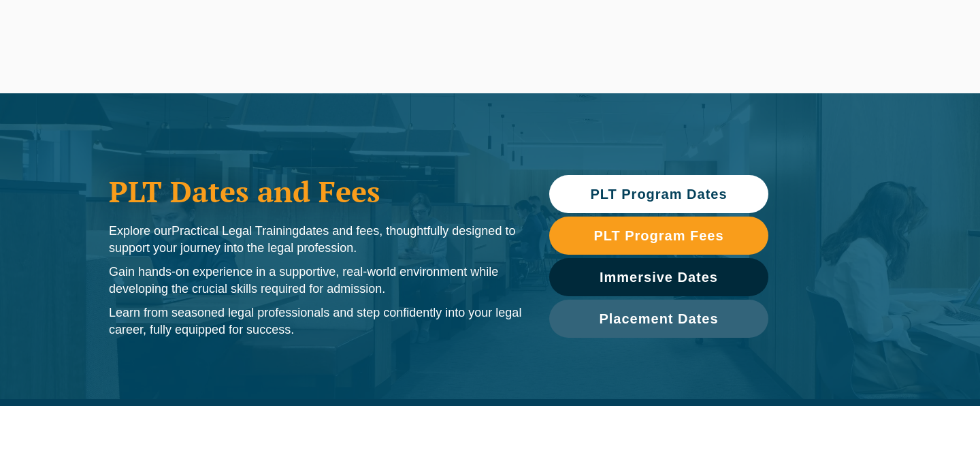 The height and width of the screenshot is (474, 980). What do you see at coordinates (315, 281) in the screenshot?
I see `p: Gain hands-on experience in a supportive, real-world environment while developing the crucial ski...` at bounding box center [315, 281].